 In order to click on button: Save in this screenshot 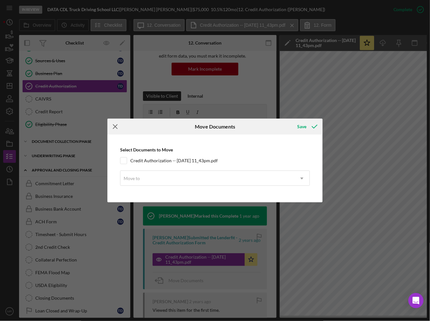, I will do `click(307, 126)`.